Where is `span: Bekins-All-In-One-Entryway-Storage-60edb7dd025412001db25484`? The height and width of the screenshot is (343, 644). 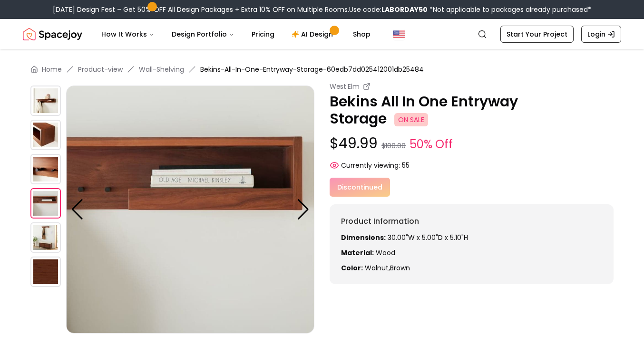 span: Bekins-All-In-One-Entryway-Storage-60edb7dd025412001db25484 is located at coordinates (312, 70).